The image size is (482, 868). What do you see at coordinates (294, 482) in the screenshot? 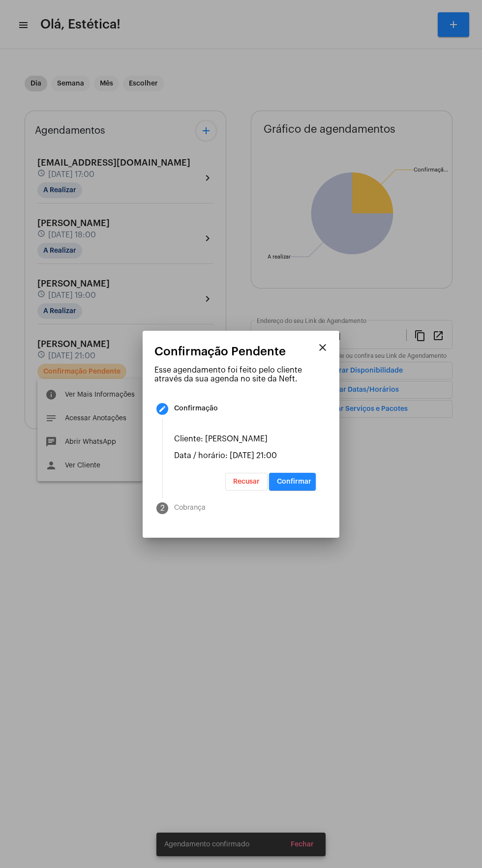
I see `span: Confirmar` at bounding box center [294, 482].